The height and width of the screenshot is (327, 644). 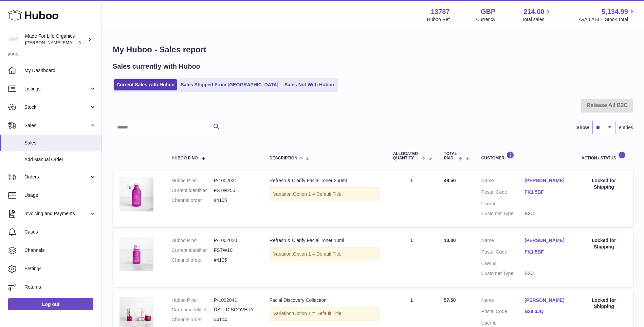 I want to click on strong: GBP, so click(x=488, y=12).